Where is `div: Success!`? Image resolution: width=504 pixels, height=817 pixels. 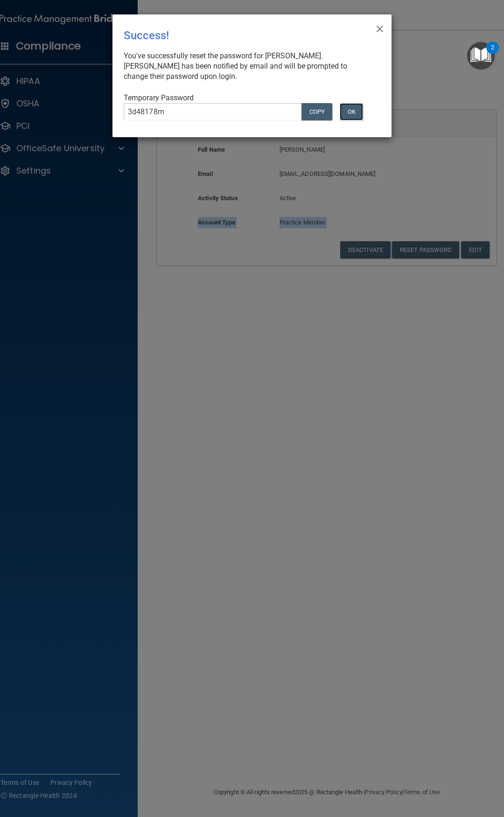 div: Success! is located at coordinates (233, 36).